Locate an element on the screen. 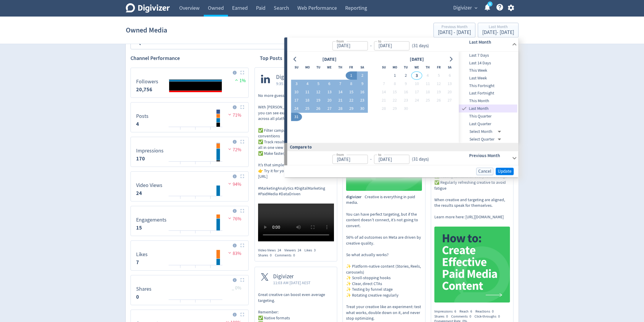  button: 16 is located at coordinates (362, 92).